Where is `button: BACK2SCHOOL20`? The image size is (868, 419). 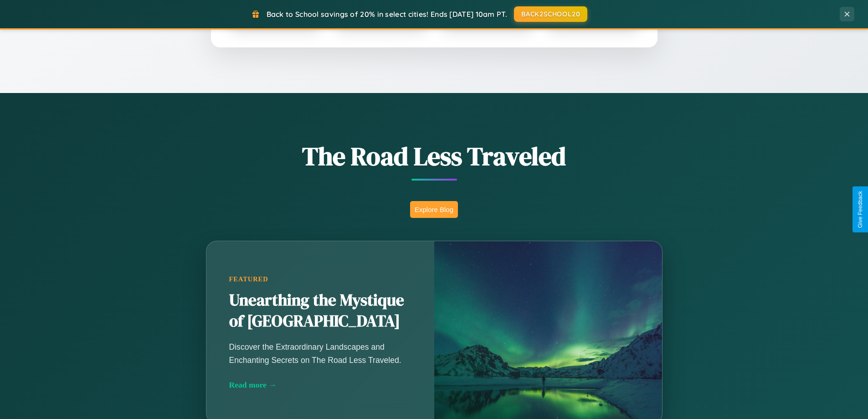 button: BACK2SCHOOL20 is located at coordinates (551, 14).